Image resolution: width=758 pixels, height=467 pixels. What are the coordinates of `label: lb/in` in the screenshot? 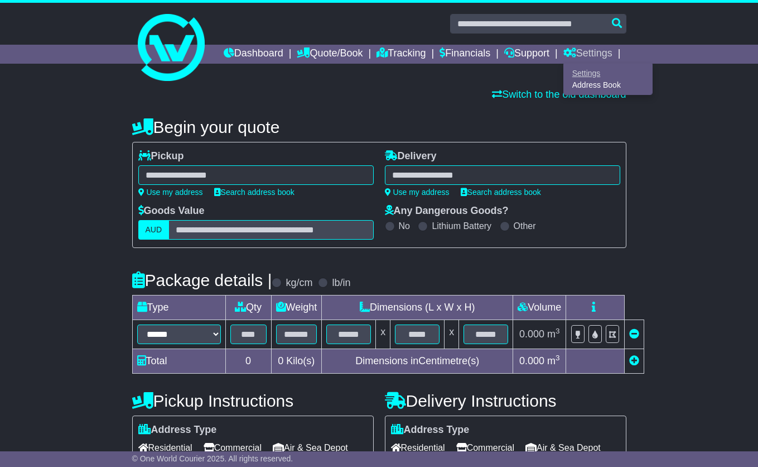 It's located at (341, 283).